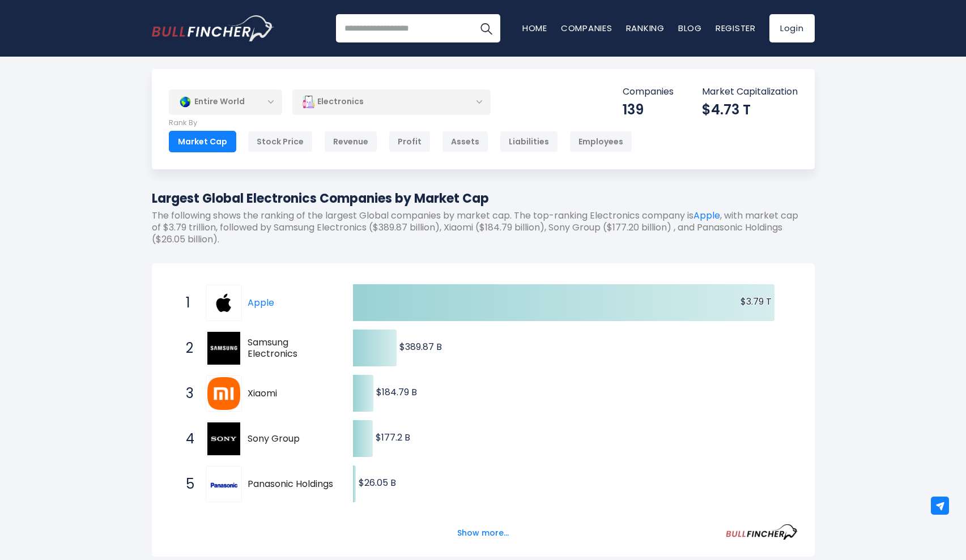  What do you see at coordinates (393, 437) in the screenshot?
I see `text: $177.2 B` at bounding box center [393, 437].